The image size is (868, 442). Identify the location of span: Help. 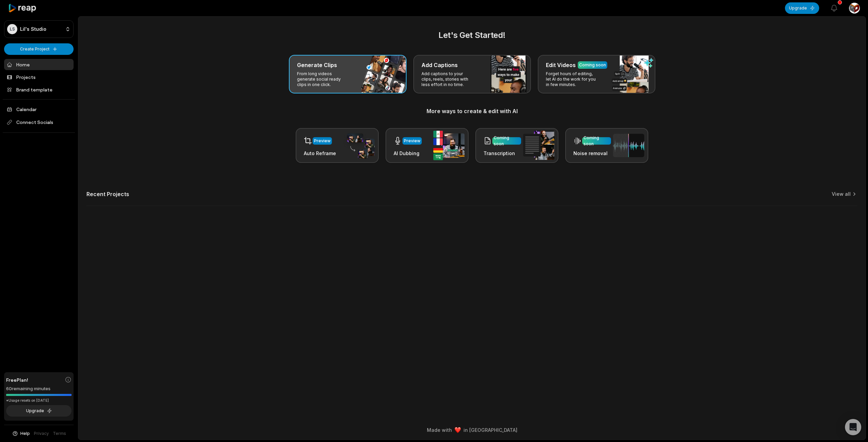
(25, 434).